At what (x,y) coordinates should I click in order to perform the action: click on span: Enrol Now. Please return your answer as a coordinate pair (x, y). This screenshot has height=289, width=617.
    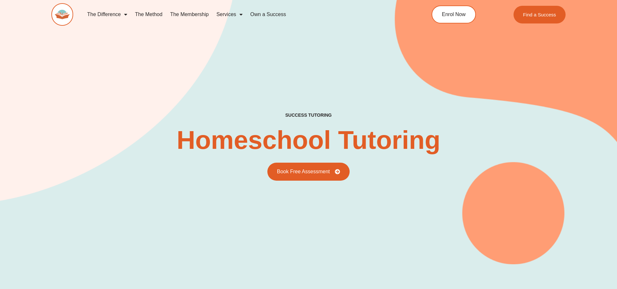
    Looking at the image, I should click on (454, 14).